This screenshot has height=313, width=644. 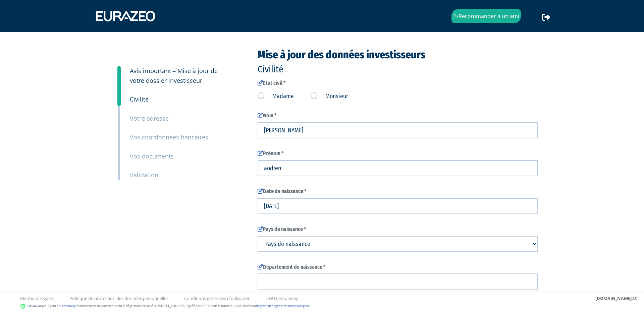 I want to click on a: Registre des agents financiers (Regafi), so click(x=283, y=306).